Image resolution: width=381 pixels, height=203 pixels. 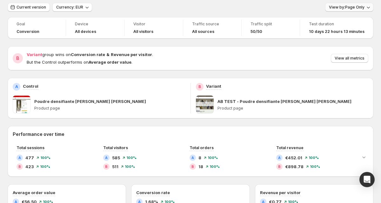 I want to click on strong: Revenue per visitor, so click(x=131, y=55).